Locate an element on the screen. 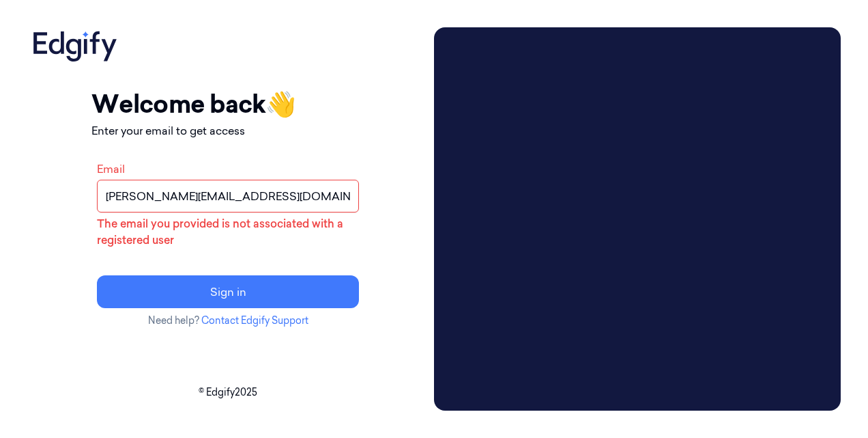  p: The email you provided is not associated with a registered user is located at coordinates (228, 232).